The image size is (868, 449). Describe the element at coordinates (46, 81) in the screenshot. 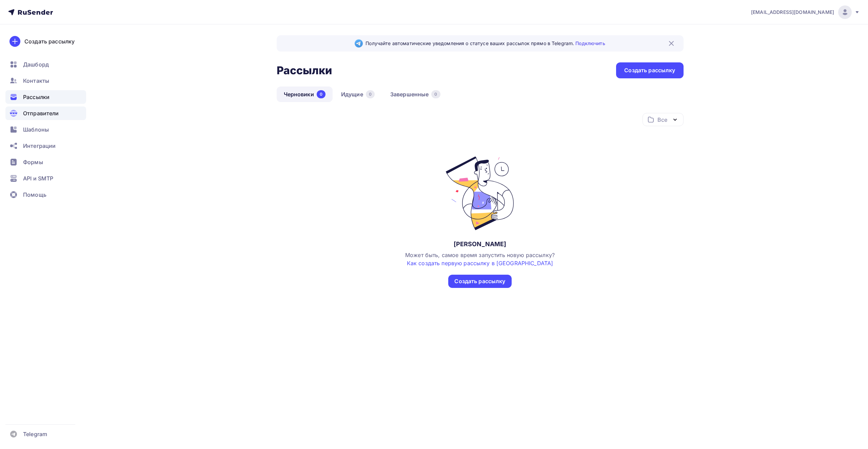

I see `a: Контакты` at that location.